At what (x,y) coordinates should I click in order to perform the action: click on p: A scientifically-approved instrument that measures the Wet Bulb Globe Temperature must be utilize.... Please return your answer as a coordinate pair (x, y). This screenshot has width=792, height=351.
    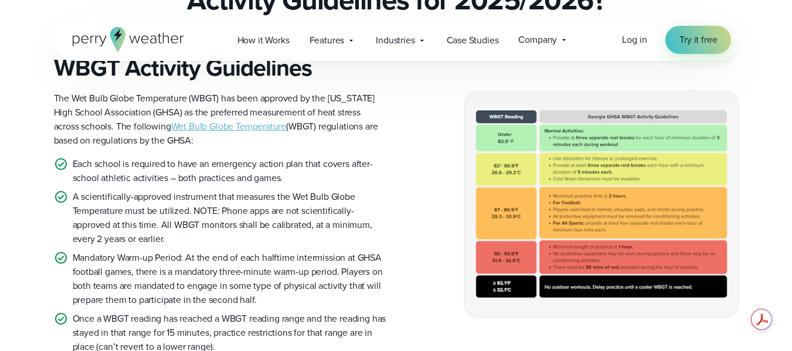
    Looking at the image, I should click on (230, 218).